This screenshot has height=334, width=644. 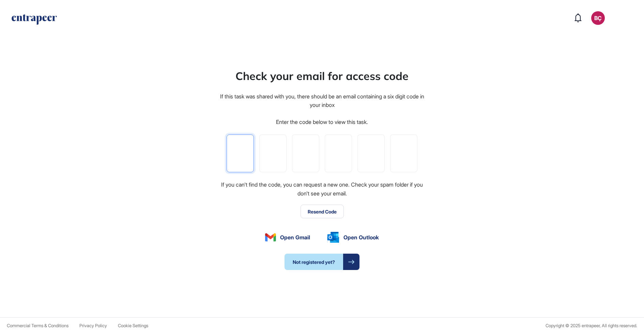 I want to click on div: BÇ, so click(x=598, y=18).